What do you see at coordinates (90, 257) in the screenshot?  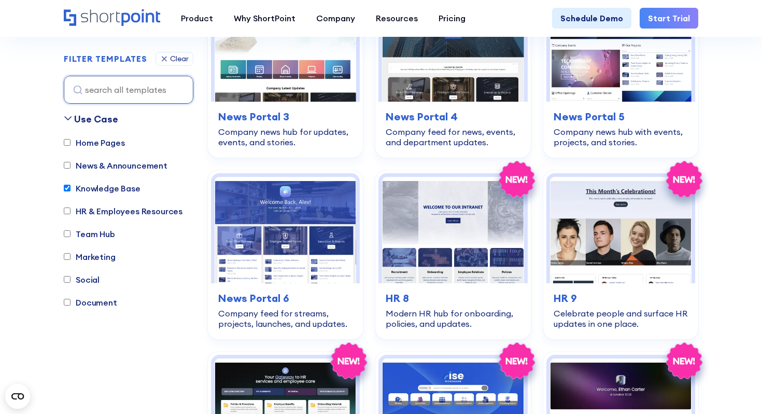 I see `label: Marketing` at bounding box center [90, 257].